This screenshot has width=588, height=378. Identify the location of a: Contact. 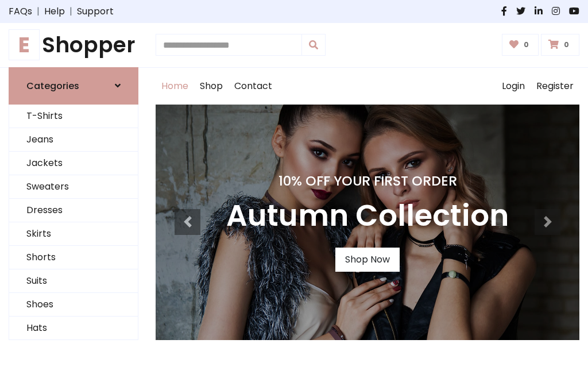
(253, 86).